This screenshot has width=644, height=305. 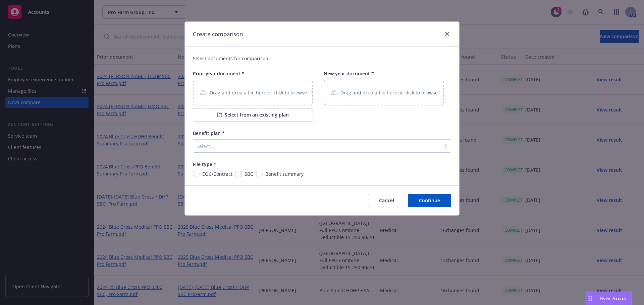 What do you see at coordinates (259, 174) in the screenshot?
I see `input: Benefit summary` at bounding box center [259, 174].